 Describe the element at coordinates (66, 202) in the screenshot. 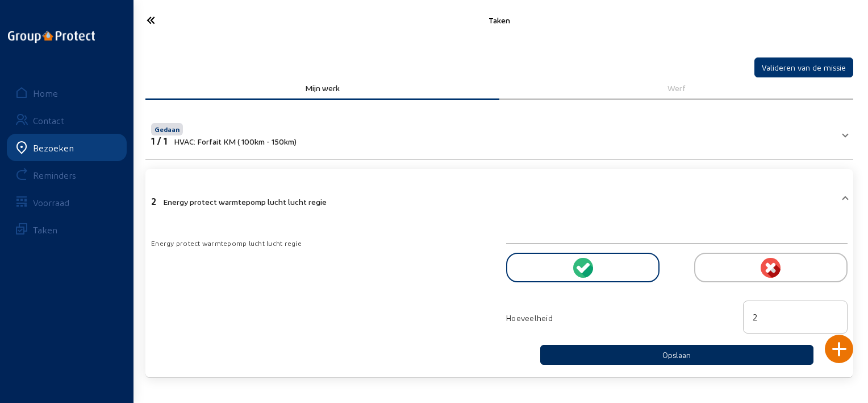

I see `a: Voorraad` at that location.